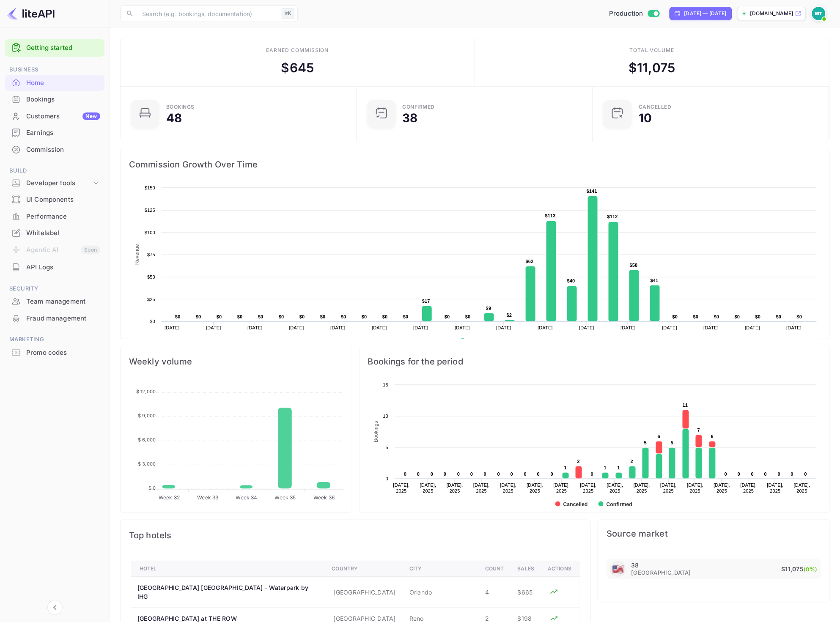 The image size is (840, 622). What do you see at coordinates (55, 267) in the screenshot?
I see `a: API Logs` at bounding box center [55, 267].